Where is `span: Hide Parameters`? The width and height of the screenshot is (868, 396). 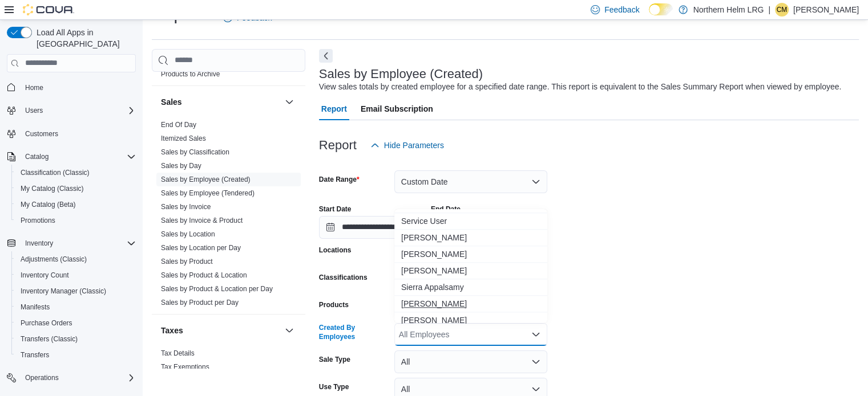
span: Hide Parameters is located at coordinates (414, 145).